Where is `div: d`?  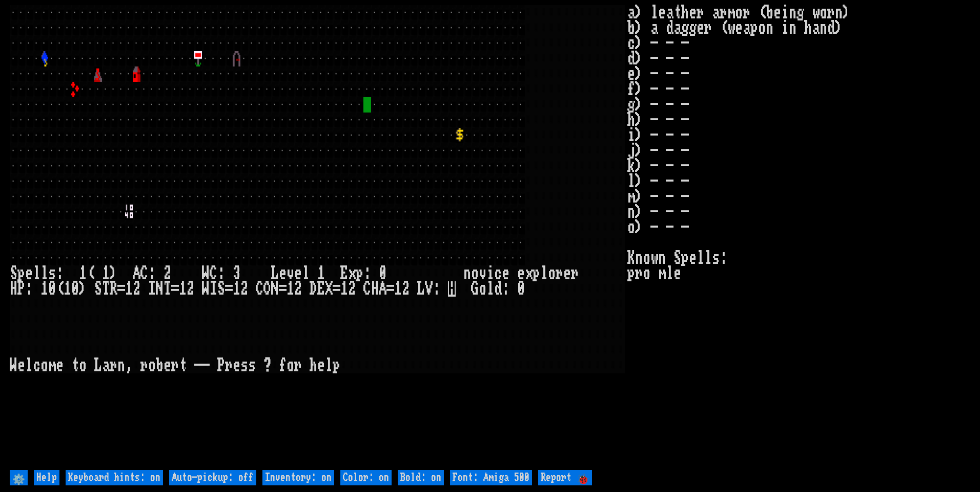
div: d is located at coordinates (497, 289).